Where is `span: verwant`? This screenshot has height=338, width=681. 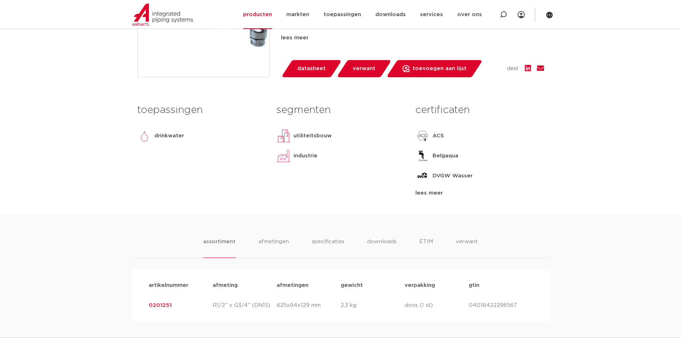
span: verwant is located at coordinates (364, 69).